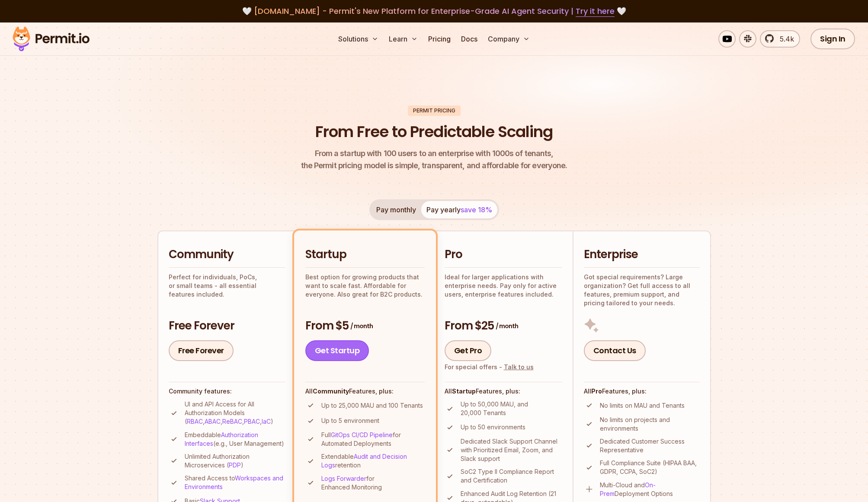  I want to click on p: Full Compliance Suite (HIPAA BAA, GDPR, CCPA, SoC2), so click(650, 467).